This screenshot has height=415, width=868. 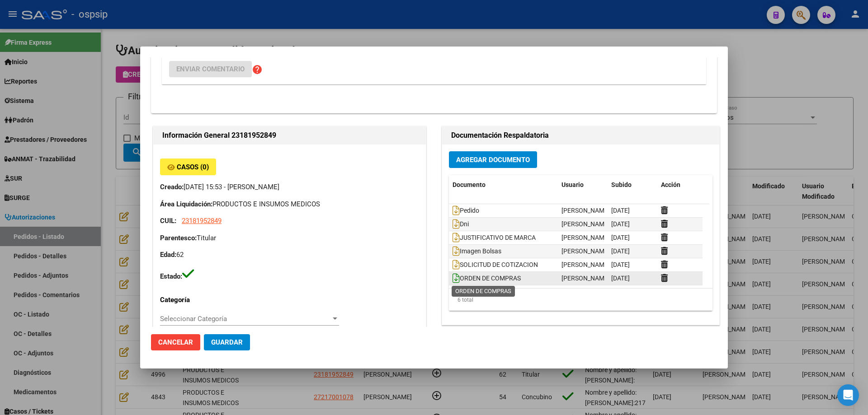 What do you see at coordinates (503, 185) in the screenshot?
I see `datatable-header-cell: Documento` at bounding box center [503, 185].